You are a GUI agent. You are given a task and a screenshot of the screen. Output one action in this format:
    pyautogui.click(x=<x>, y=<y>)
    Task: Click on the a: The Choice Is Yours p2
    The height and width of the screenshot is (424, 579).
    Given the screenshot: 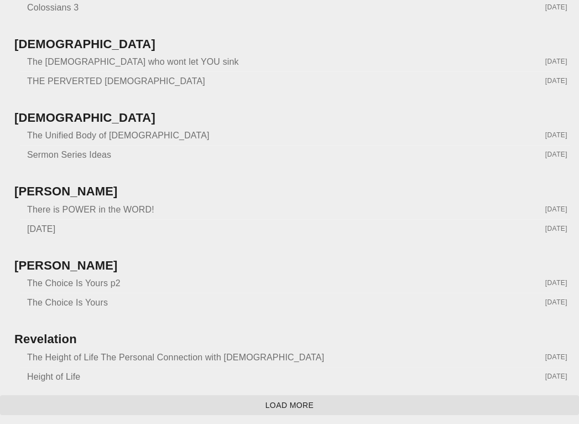 What is the action you would take?
    pyautogui.click(x=74, y=283)
    